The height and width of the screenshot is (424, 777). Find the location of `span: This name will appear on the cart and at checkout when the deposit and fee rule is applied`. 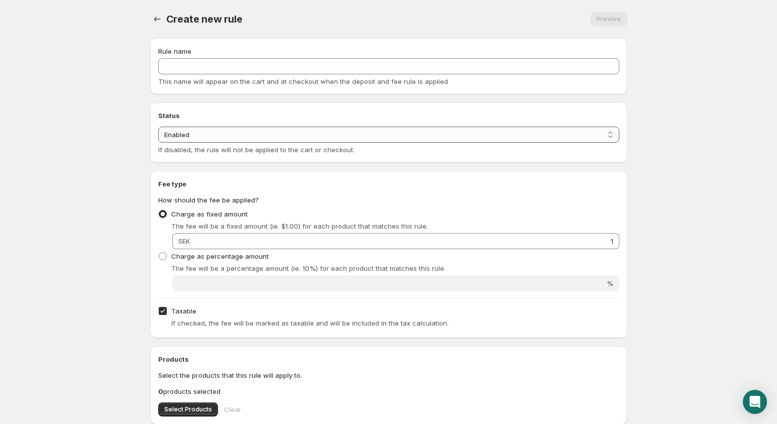

span: This name will appear on the cart and at checkout when the deposit and fee rule is applied is located at coordinates (303, 81).